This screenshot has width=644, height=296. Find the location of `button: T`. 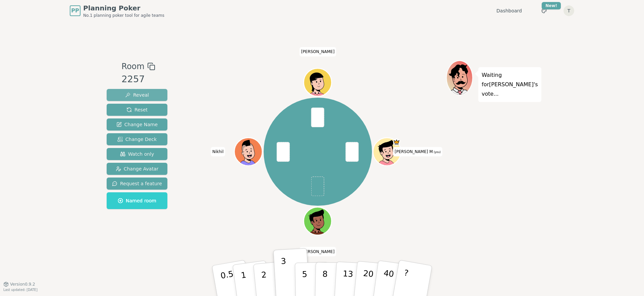

button: T is located at coordinates (569, 11).